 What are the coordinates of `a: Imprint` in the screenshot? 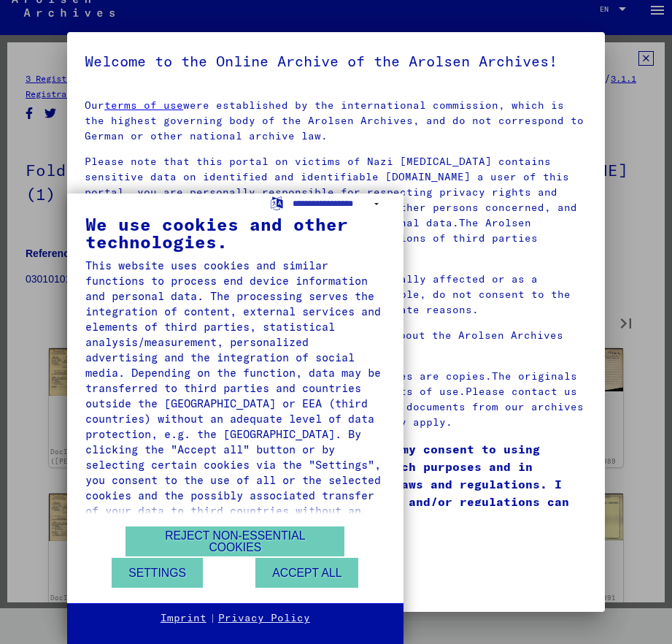 It's located at (183, 619).